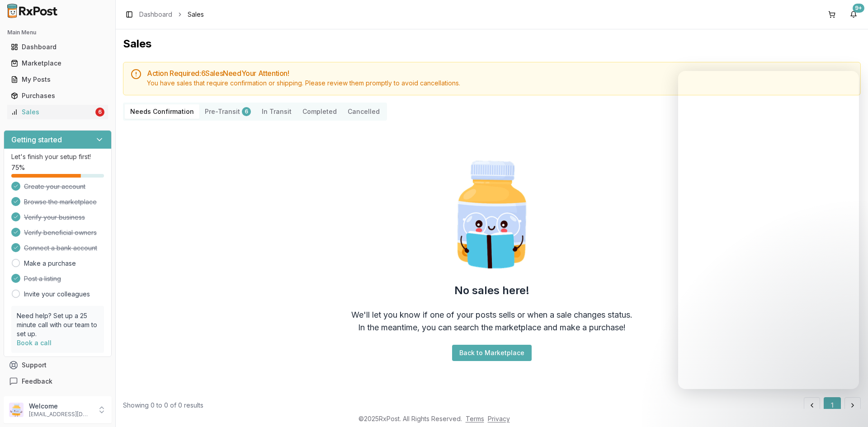 The height and width of the screenshot is (427, 868). I want to click on span: Create your account, so click(55, 186).